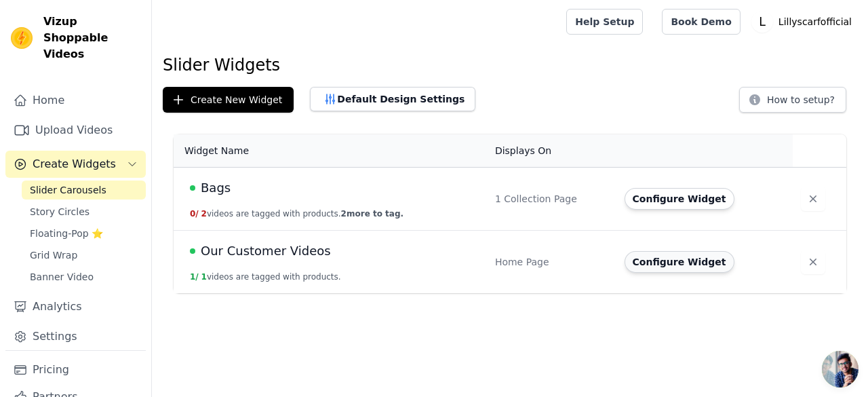 Image resolution: width=868 pixels, height=397 pixels. Describe the element at coordinates (551, 262) in the screenshot. I see `div: Home Page` at that location.